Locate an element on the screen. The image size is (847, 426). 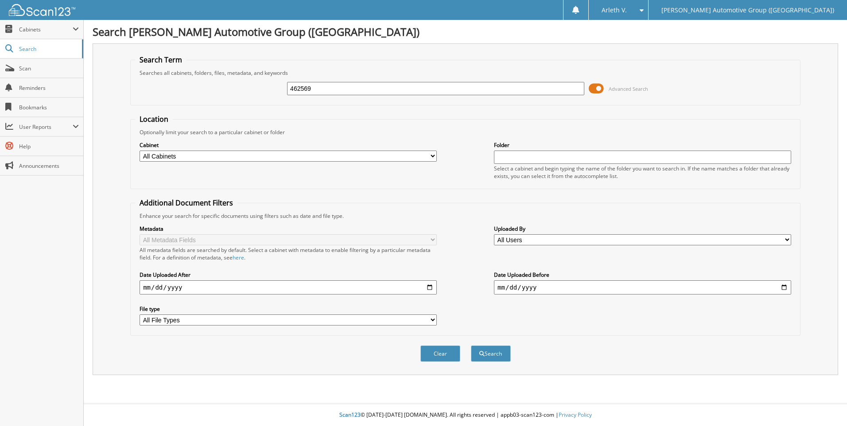
span: Announcements is located at coordinates (49, 166).